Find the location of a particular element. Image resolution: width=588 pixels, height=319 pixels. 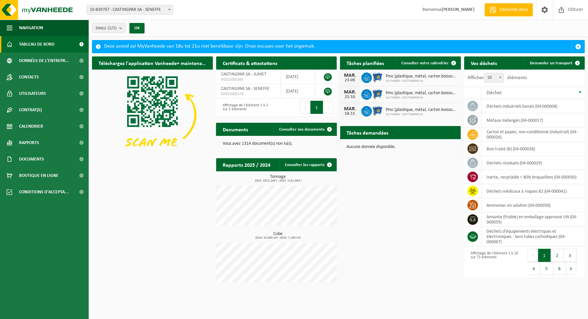

button: Site(s)(2/2) is located at coordinates (109, 28).